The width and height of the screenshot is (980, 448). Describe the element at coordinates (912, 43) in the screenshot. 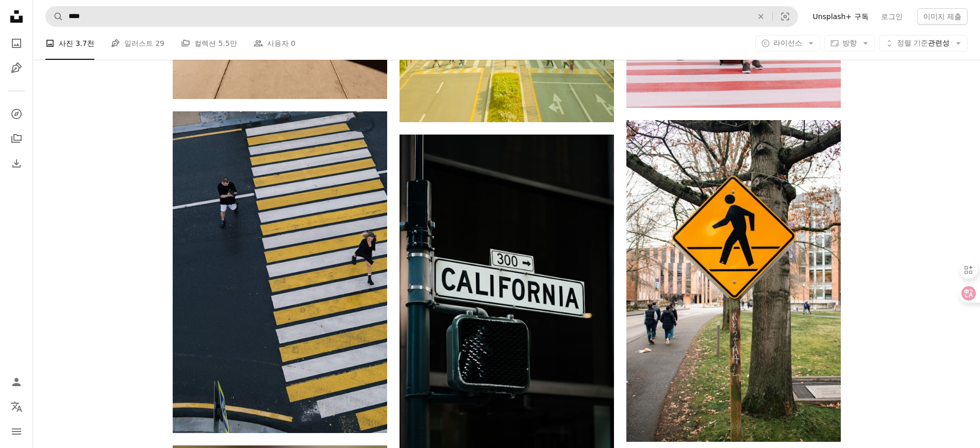

I see `span: 정렬 기준` at that location.